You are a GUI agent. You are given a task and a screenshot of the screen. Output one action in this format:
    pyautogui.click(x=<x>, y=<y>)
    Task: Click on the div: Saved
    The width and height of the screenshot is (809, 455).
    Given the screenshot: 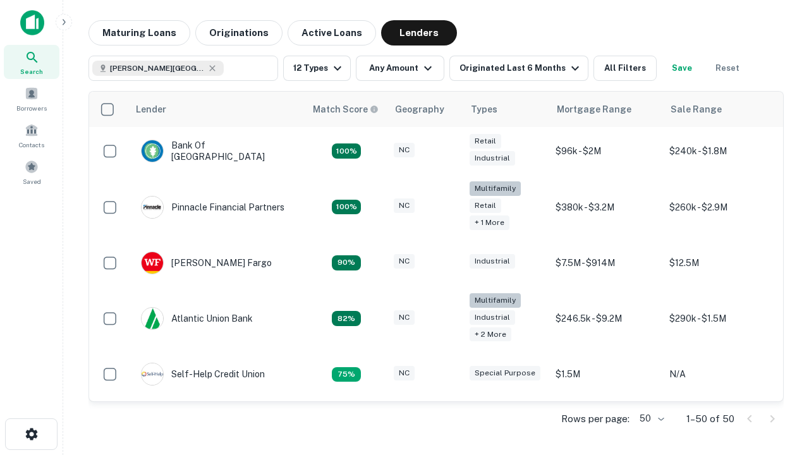 What is the action you would take?
    pyautogui.click(x=32, y=172)
    